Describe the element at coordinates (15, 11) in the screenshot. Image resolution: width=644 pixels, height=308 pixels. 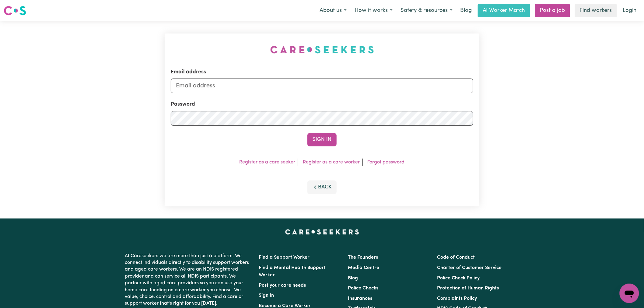
I see `img: Careseekers logo` at that location.